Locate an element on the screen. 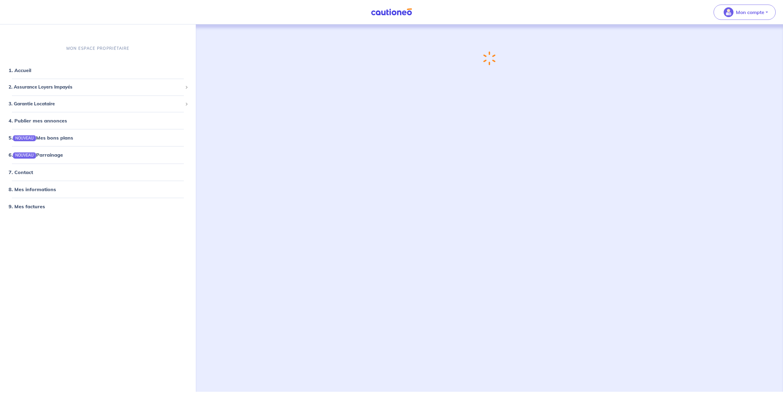 Image resolution: width=783 pixels, height=393 pixels. a: 9. Mes factures is located at coordinates (27, 206).